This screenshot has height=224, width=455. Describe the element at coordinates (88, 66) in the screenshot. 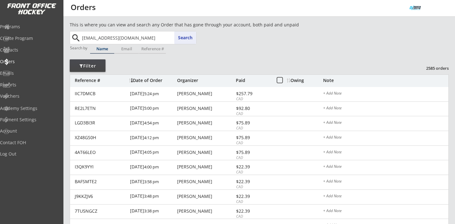

I see `div: Filter` at that location.